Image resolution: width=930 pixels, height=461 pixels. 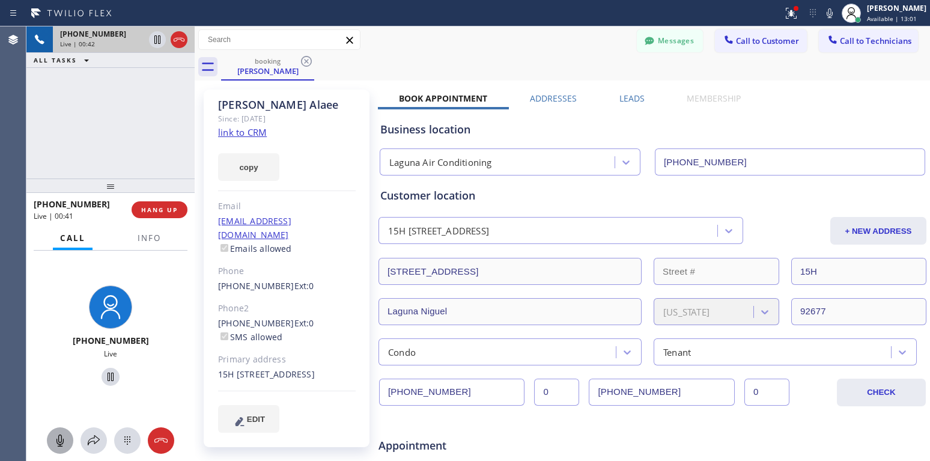 What do you see at coordinates (510, 271) in the screenshot?
I see `input: Address` at bounding box center [510, 271].